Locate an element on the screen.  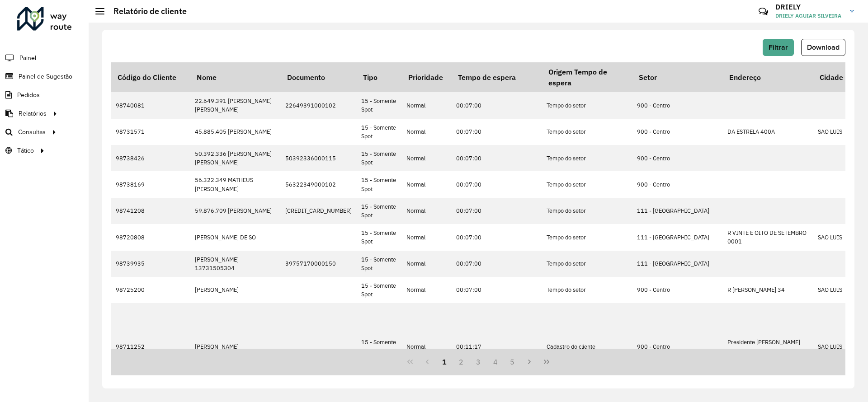
td: Cadastro do cliente is located at coordinates (587, 346).